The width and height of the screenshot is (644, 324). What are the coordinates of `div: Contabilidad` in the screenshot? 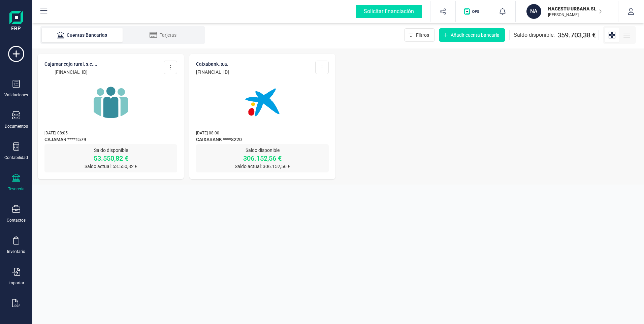 It's located at (16, 158).